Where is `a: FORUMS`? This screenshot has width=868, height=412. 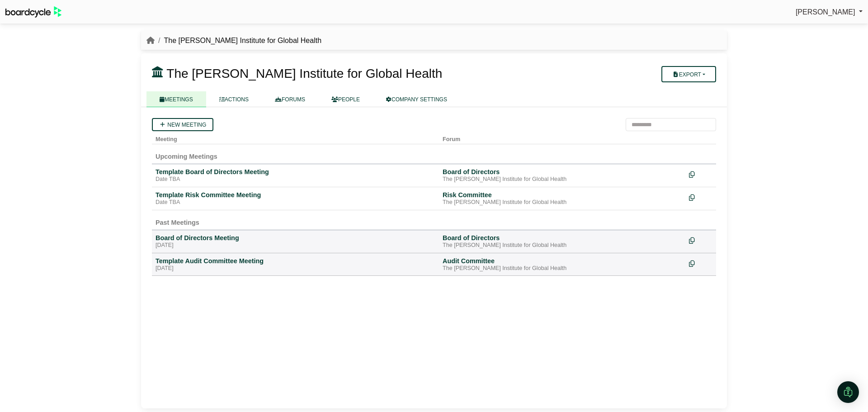 a: FORUMS is located at coordinates (290, 99).